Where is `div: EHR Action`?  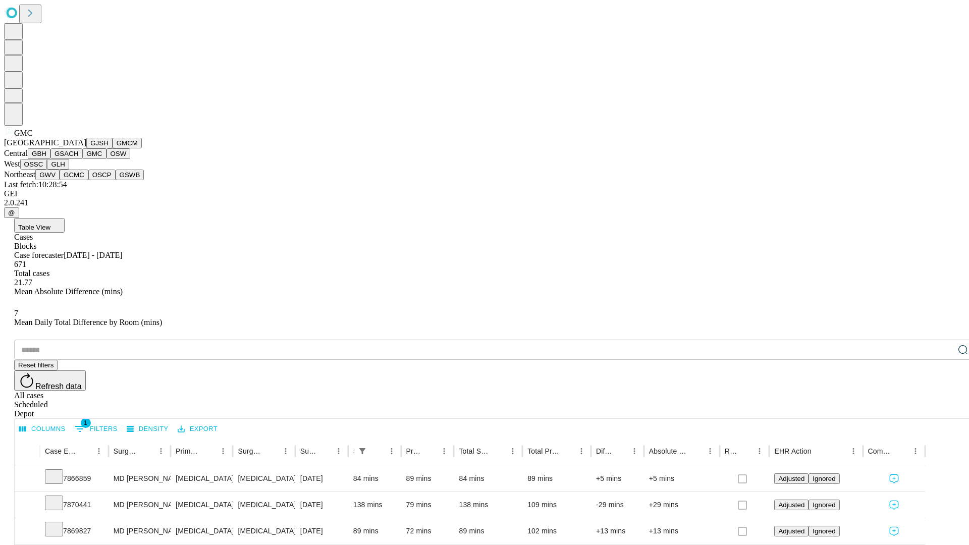
div: EHR Action is located at coordinates (793, 451).